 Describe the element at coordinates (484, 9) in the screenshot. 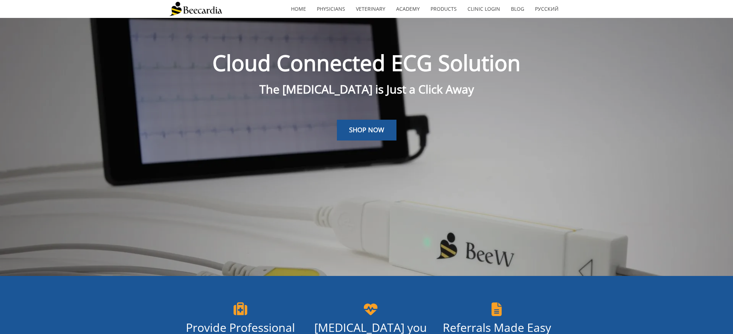

I see `a: Clinic Login` at that location.